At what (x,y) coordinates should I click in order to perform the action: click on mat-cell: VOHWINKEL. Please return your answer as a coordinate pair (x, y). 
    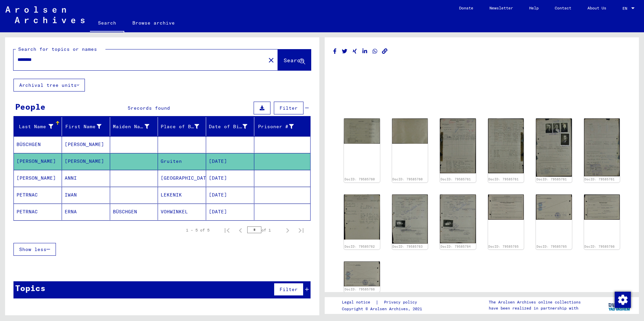
    Looking at the image, I should click on (182, 211).